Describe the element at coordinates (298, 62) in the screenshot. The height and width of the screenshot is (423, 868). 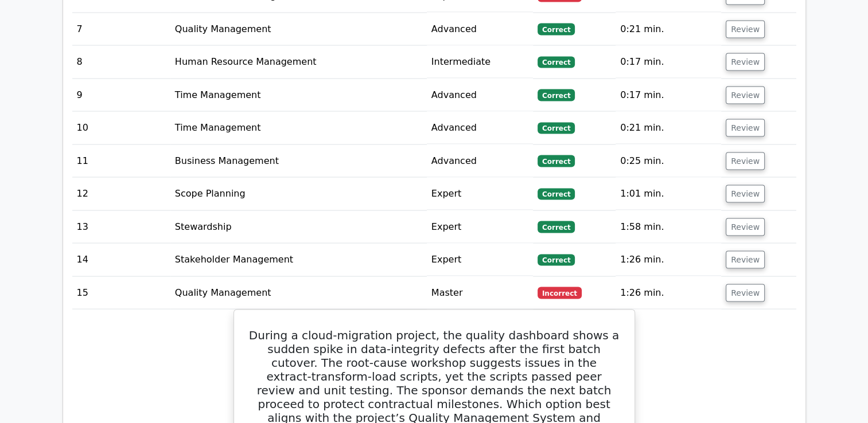
I see `td: Human Resource Management` at that location.